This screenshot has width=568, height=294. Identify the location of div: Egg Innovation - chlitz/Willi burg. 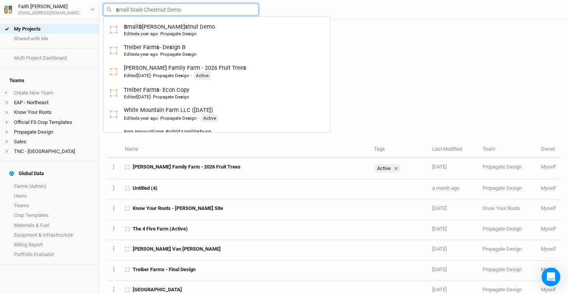
(167, 136).